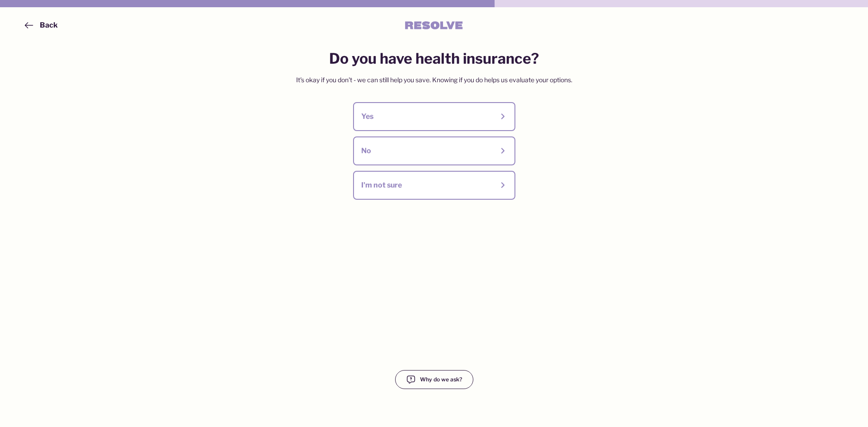 The image size is (868, 427). What do you see at coordinates (434, 80) in the screenshot?
I see `div: It's okay if you don't - we can still help you save. Knowing if you do helps us evaluate your opt...` at bounding box center [434, 80].